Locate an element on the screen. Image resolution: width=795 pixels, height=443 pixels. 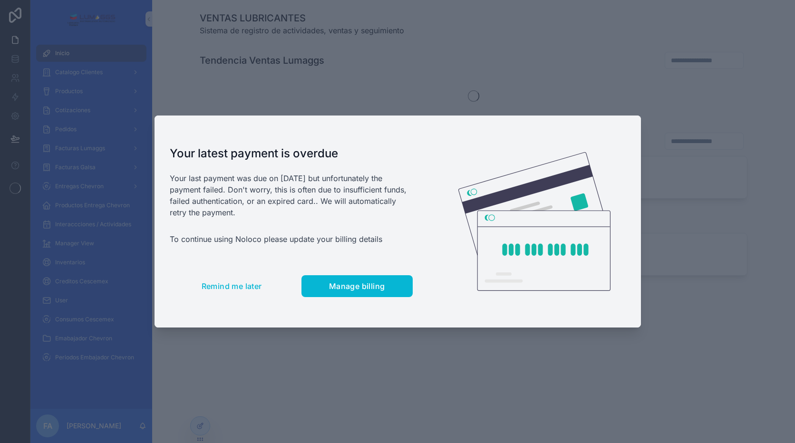
button: Manage billing is located at coordinates (357, 286).